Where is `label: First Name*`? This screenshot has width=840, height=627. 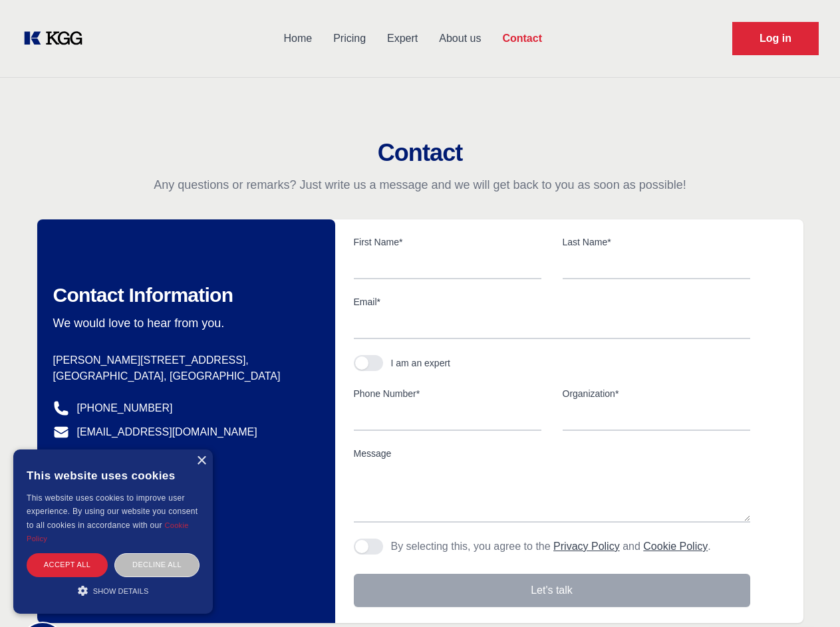 label: First Name* is located at coordinates (448, 242).